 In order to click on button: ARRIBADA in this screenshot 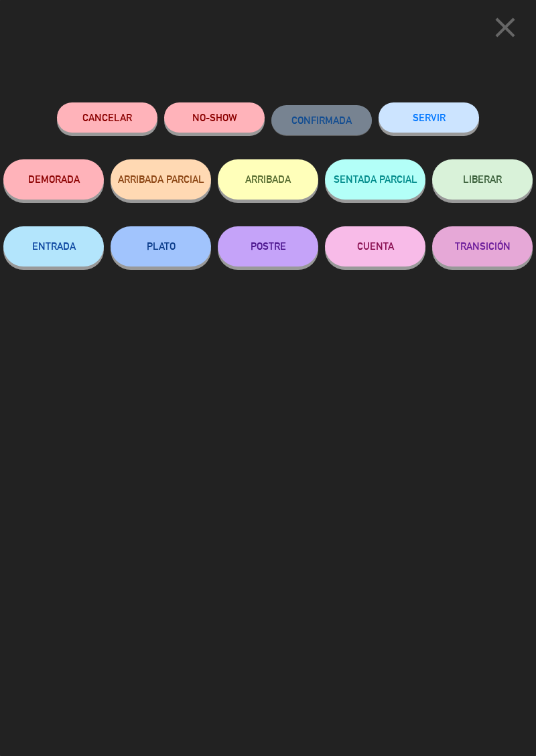, I will do `click(268, 180)`.